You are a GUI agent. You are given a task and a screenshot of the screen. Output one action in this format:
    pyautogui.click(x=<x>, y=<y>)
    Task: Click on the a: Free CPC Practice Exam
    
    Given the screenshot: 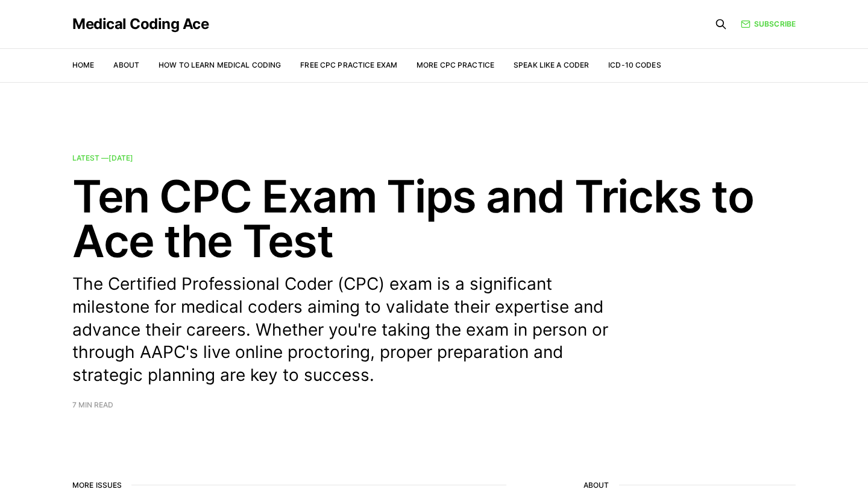 What is the action you would take?
    pyautogui.click(x=348, y=65)
    